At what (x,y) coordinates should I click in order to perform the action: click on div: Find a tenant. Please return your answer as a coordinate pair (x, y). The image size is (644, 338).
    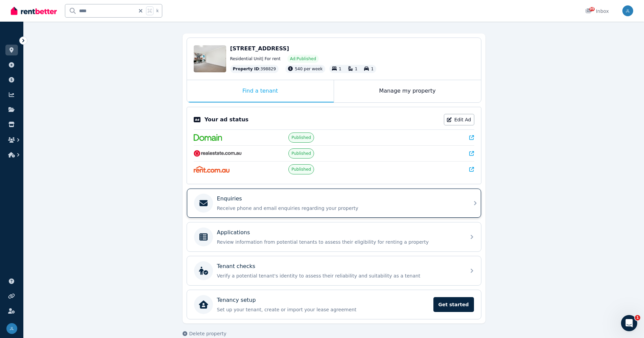
    Looking at the image, I should click on (260, 91).